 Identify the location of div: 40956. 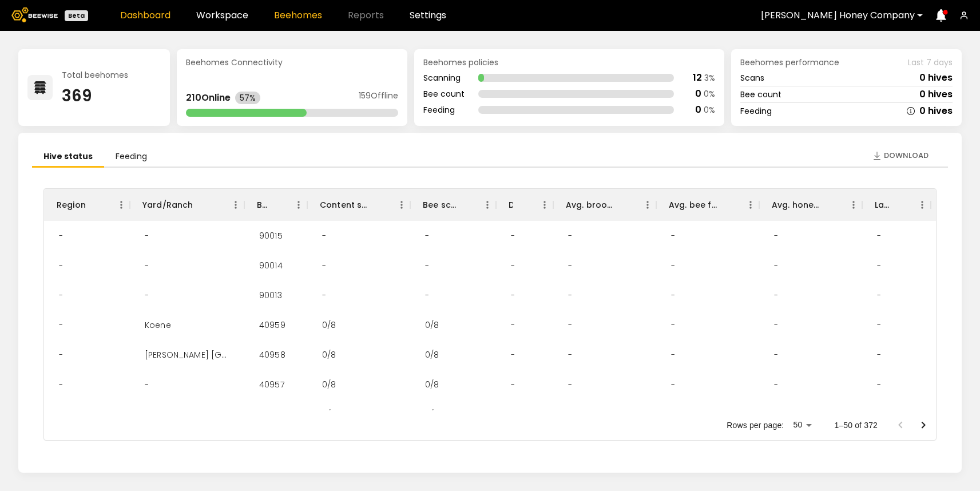
(273, 414).